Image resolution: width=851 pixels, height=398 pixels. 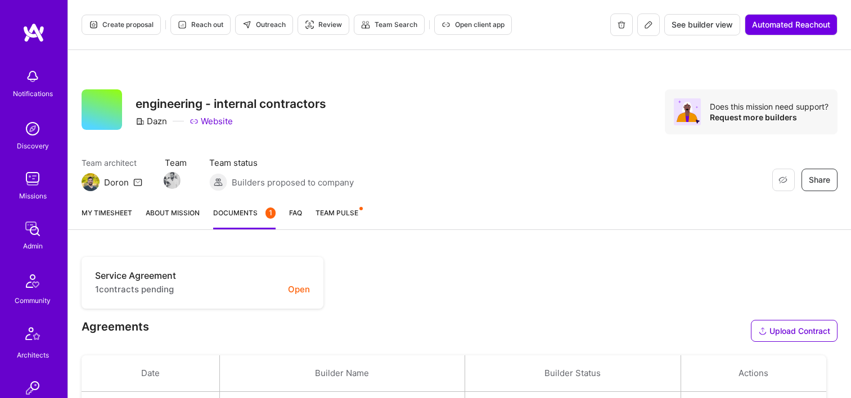 What do you see at coordinates (791, 25) in the screenshot?
I see `span: Automated Reachout` at bounding box center [791, 25].